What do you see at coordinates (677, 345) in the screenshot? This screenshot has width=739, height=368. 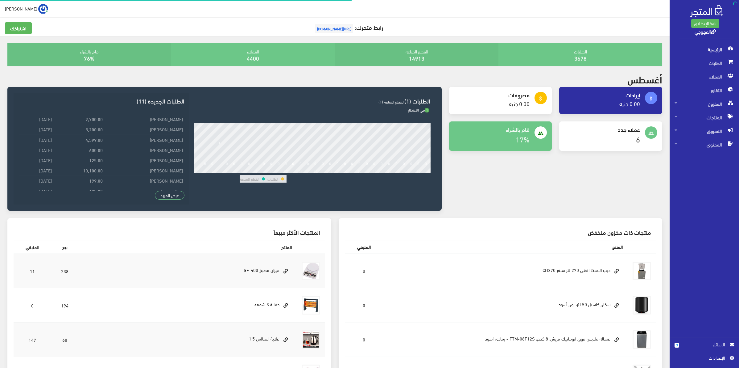 I see `span: 3` at bounding box center [677, 345].